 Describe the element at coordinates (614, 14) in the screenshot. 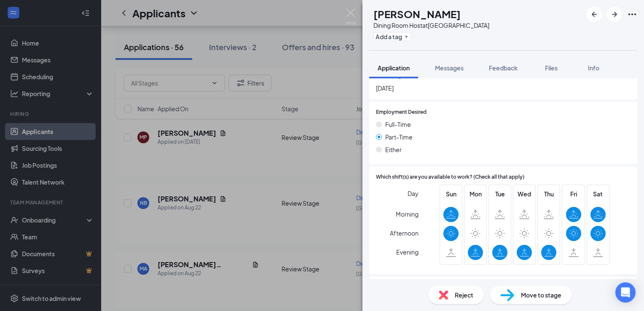

I see `svg: ArrowRight` at that location.